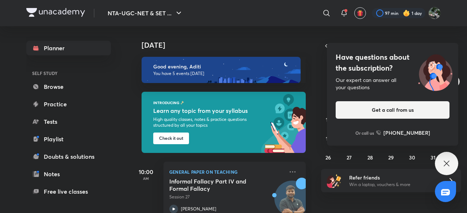 This screenshot has height=213, width=467. What do you see at coordinates (349, 158) in the screenshot?
I see `button: October 27, 2025` at bounding box center [349, 158].